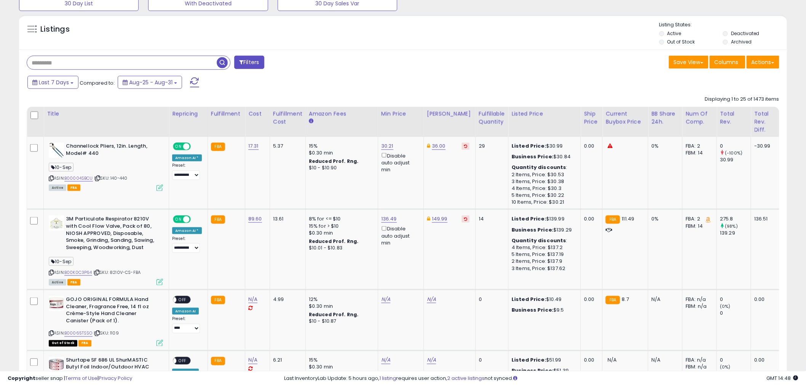  Describe the element at coordinates (253, 146) in the screenshot. I see `a: 17.31` at that location.